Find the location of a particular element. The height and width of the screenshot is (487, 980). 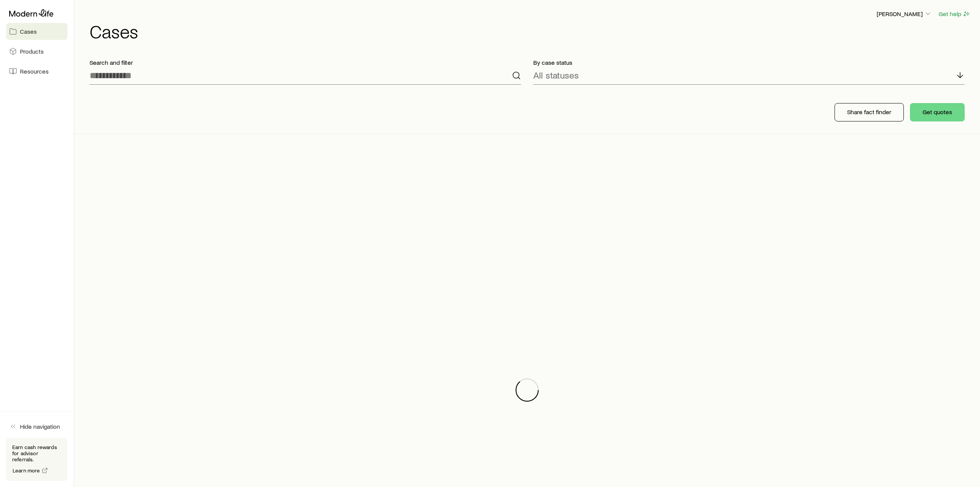

span: Products is located at coordinates (32, 52).